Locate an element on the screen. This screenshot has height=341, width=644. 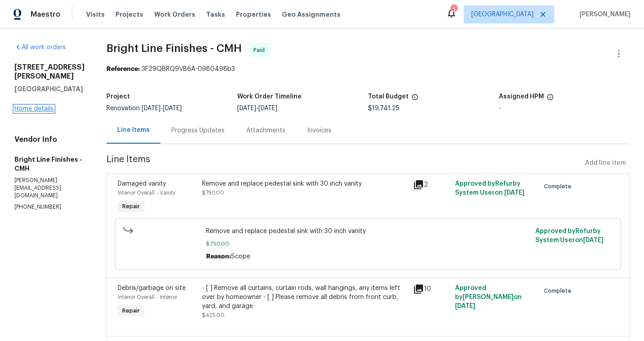
a: All work orders is located at coordinates (40, 47).